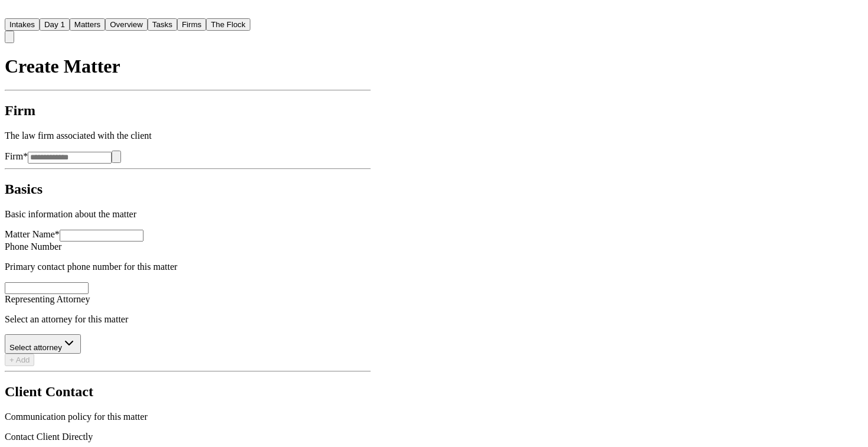 Image resolution: width=868 pixels, height=447 pixels. Describe the element at coordinates (188, 136) in the screenshot. I see `p: The law firm associated with the client` at that location.